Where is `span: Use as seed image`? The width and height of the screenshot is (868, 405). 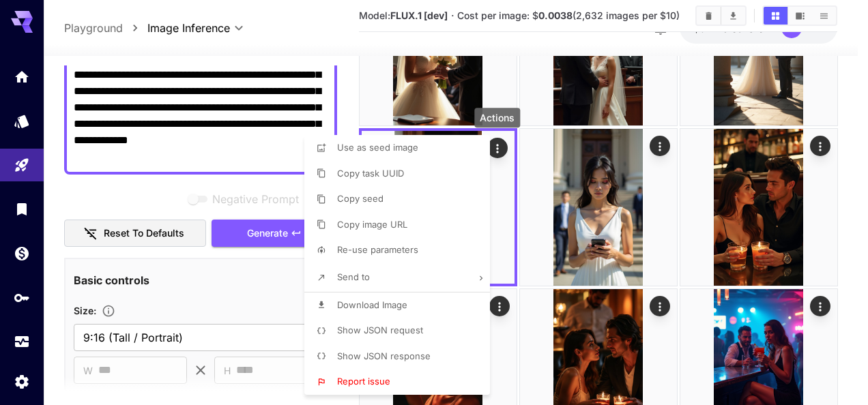
span: Use as seed image is located at coordinates (377, 147).